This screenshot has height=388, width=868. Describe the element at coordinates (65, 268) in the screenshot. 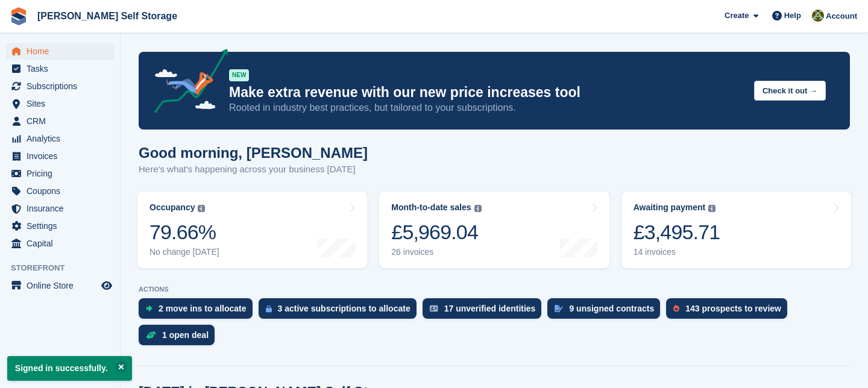

I see `span: Storefront` at that location.